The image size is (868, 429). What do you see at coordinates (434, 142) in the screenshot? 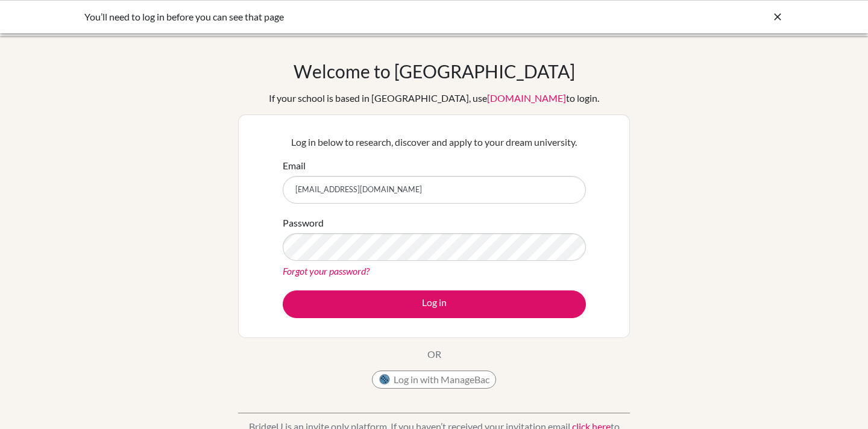
I see `p: Log in below to research, discover and apply to your dream university.` at bounding box center [434, 142].